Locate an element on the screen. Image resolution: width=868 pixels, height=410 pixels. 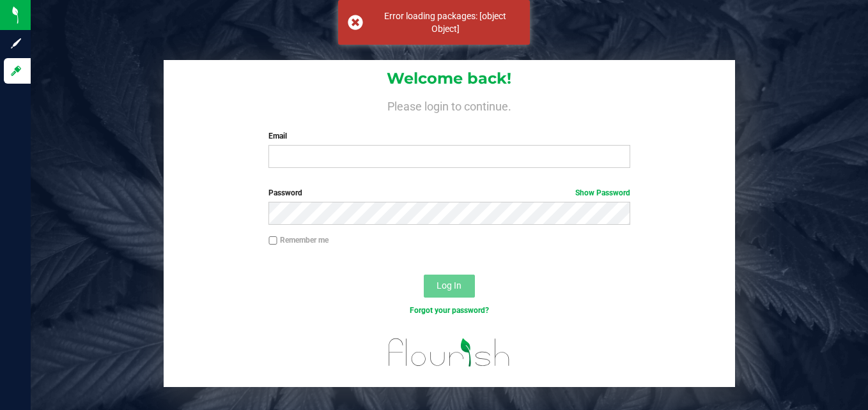
a: Forgot your password? is located at coordinates (449, 311).